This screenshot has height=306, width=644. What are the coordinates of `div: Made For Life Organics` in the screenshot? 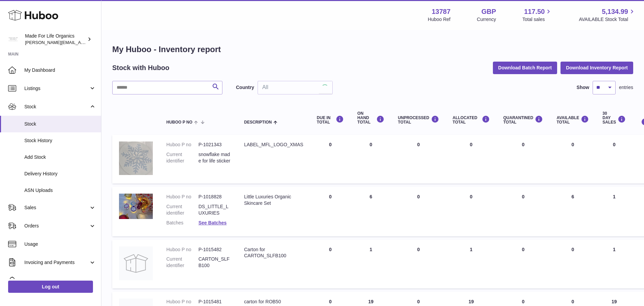 It's located at (56, 39).